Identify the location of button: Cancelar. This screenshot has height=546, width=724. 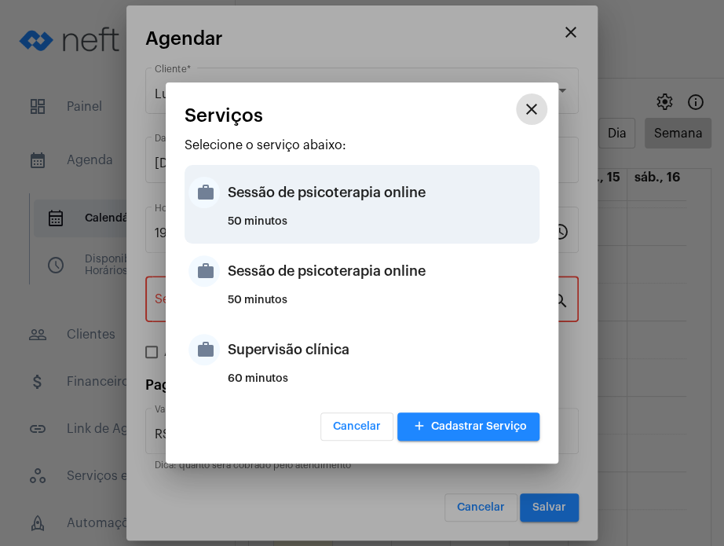
(357, 427).